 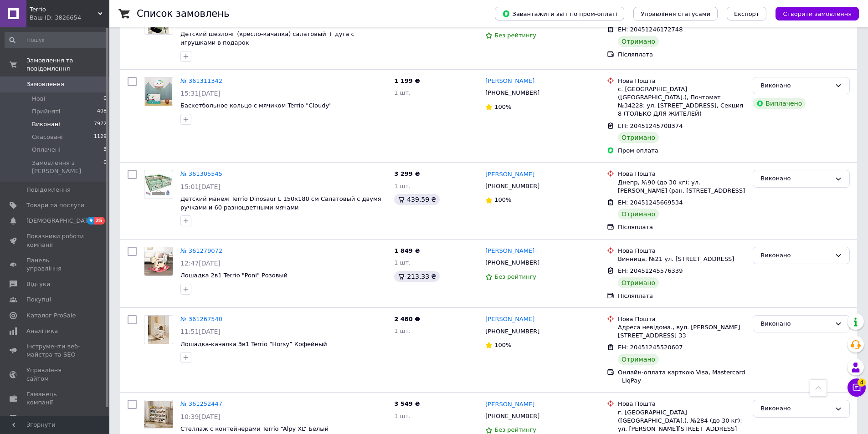 What do you see at coordinates (91, 220) in the screenshot?
I see `span: 9` at bounding box center [91, 220].